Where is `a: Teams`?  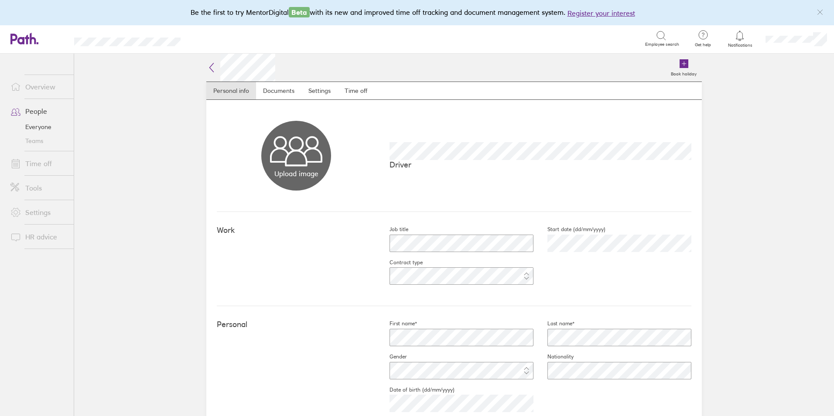 a: Teams is located at coordinates (38, 141).